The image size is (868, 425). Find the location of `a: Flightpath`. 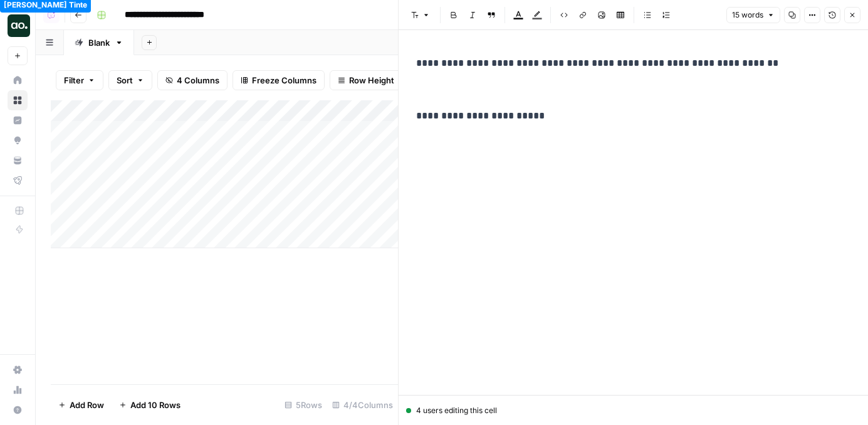

a: Flightpath is located at coordinates (18, 181).